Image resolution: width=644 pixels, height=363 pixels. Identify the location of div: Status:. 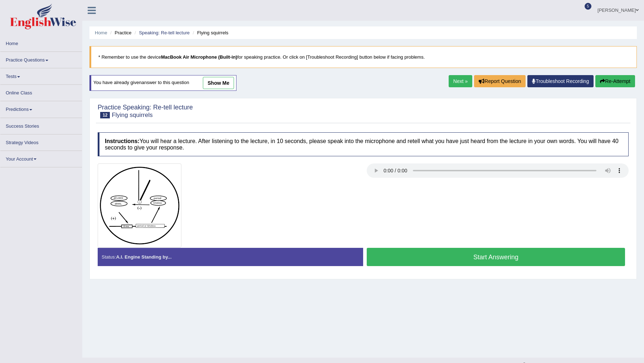
(230, 257).